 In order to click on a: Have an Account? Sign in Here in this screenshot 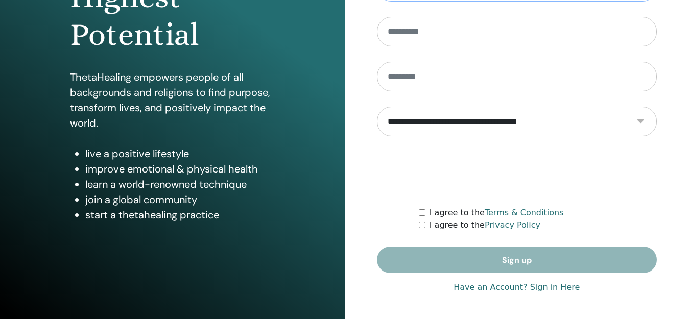, I will do `click(516, 287)`.